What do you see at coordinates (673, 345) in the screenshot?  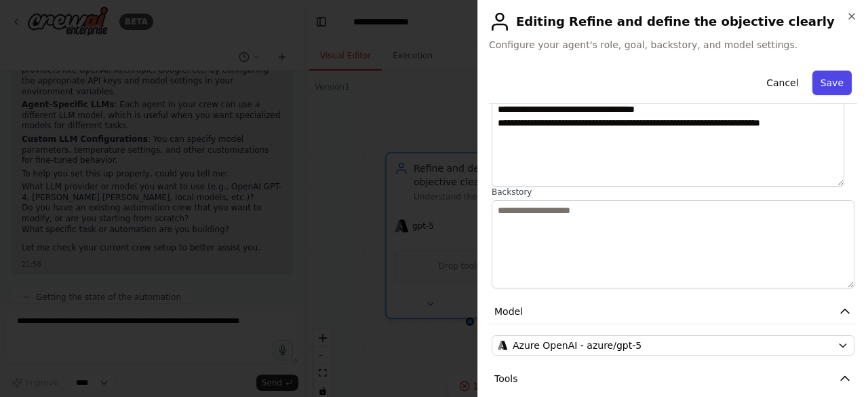 I see `button: Azure OpenAI - azure/gpt-5` at bounding box center [673, 345].